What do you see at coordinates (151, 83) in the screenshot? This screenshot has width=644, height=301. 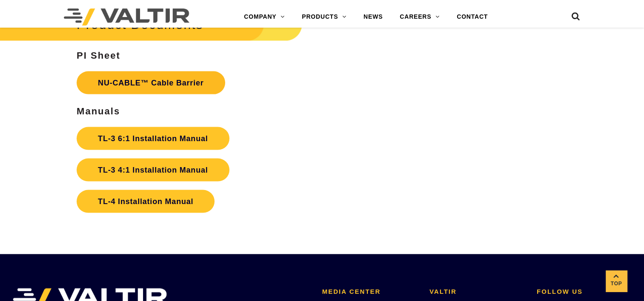 I see `a: NU-CABLE™ Cable Barrier` at bounding box center [151, 83].